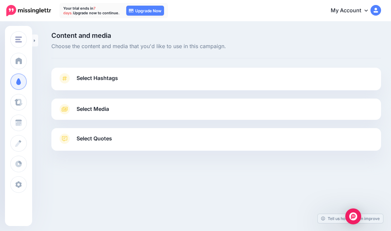 This screenshot has width=391, height=231. I want to click on span: Choose the content and media that you'd like to use in this campaign., so click(216, 46).